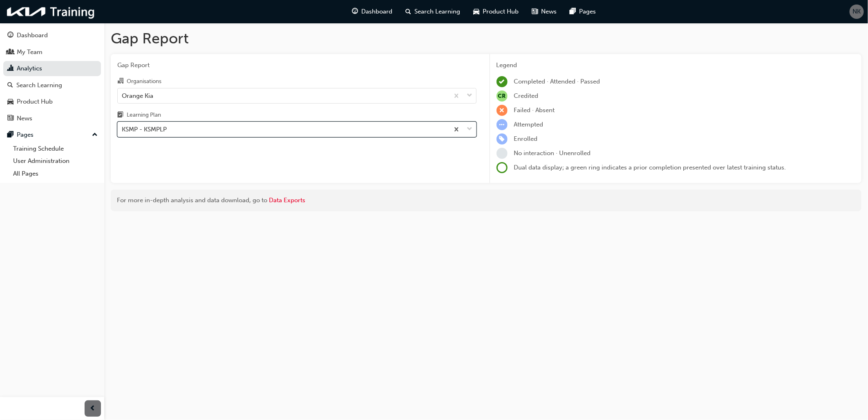 Image resolution: width=868 pixels, height=420 pixels. What do you see at coordinates (558, 81) in the screenshot?
I see `span: Completed · Attended · Passed` at bounding box center [558, 81].